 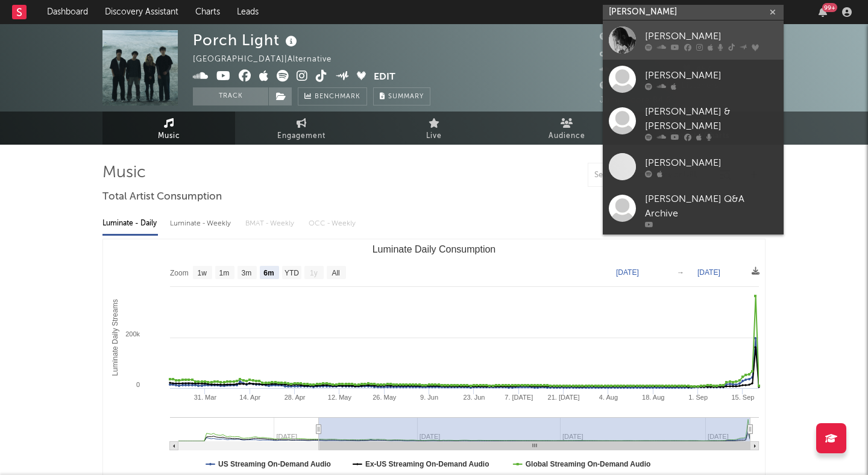 I want to click on input: Search by song name or URL, so click(x=652, y=175).